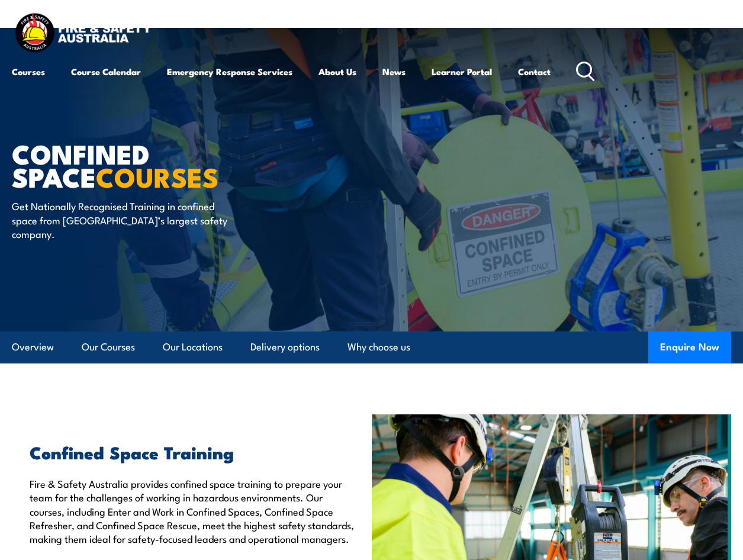 This screenshot has height=560, width=743. Describe the element at coordinates (192, 511) in the screenshot. I see `p: Fire & Safety Australia provides confined space training to prepare your team for the challenges ...` at that location.